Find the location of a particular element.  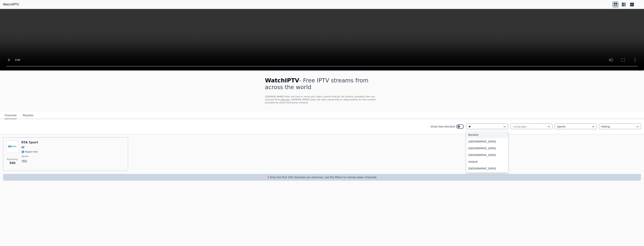

span: sports is located at coordinates (25, 156).